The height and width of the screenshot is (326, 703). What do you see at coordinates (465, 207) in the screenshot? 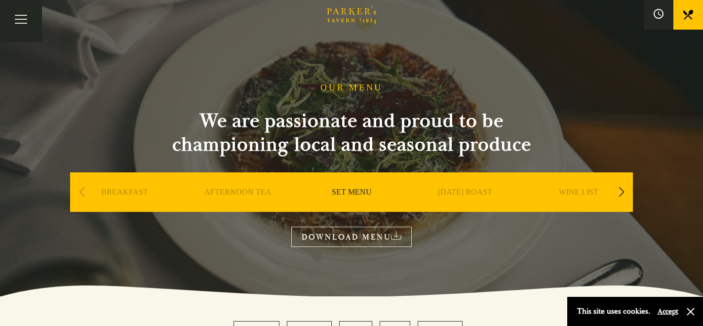
I see `div: 4 / 9` at bounding box center [465, 207].